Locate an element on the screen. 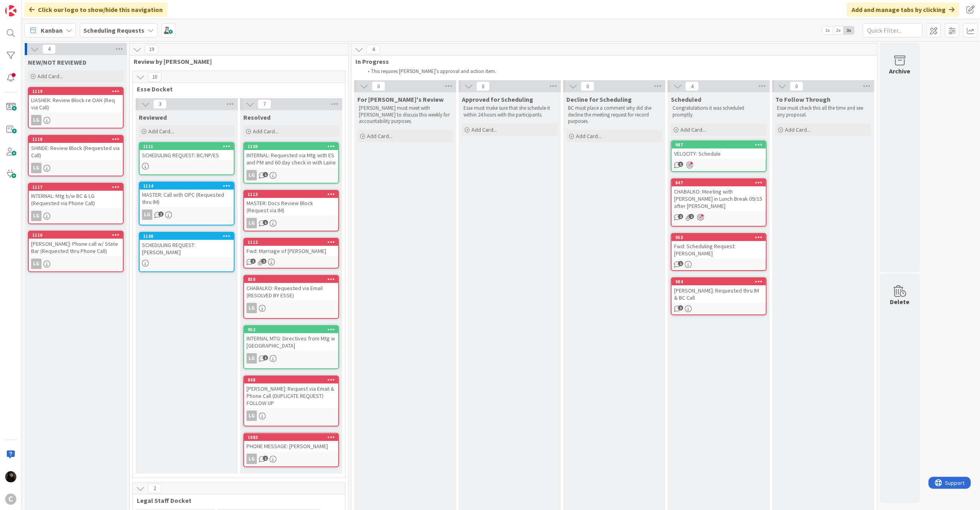  div: 850CHABALKO: Requested via Email (RESOLVED BY ESSE) is located at coordinates (291, 288).